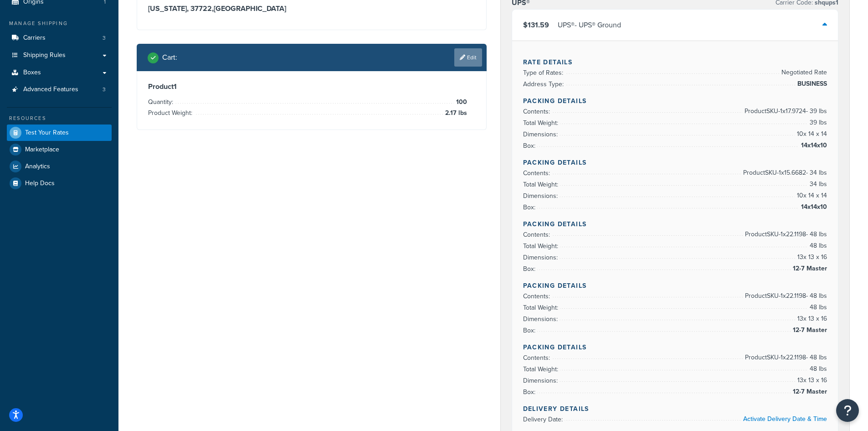  What do you see at coordinates (803, 72) in the screenshot?
I see `span: Negotiated Rate` at bounding box center [803, 72].